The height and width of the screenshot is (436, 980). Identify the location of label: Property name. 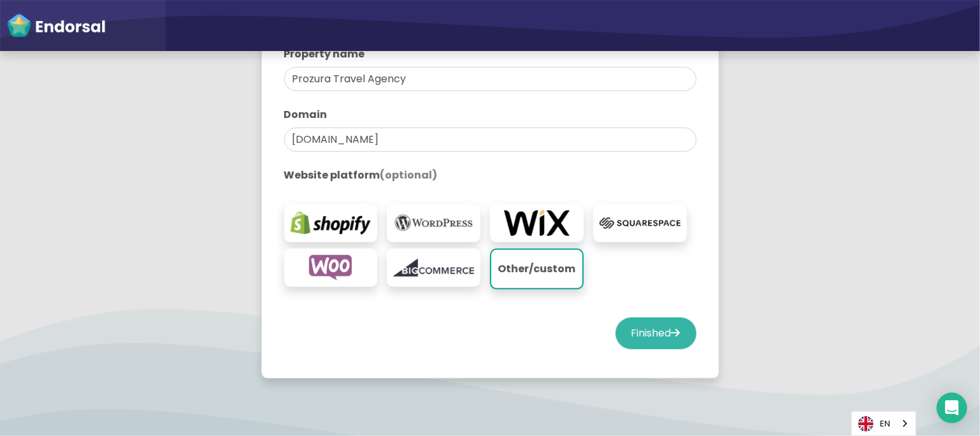
(490, 54).